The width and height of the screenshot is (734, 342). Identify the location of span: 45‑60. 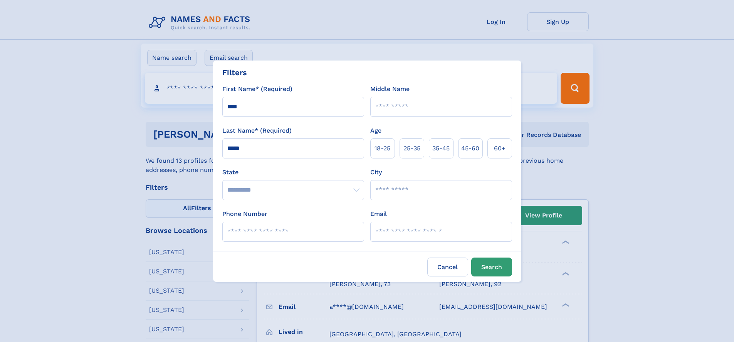
(470, 148).